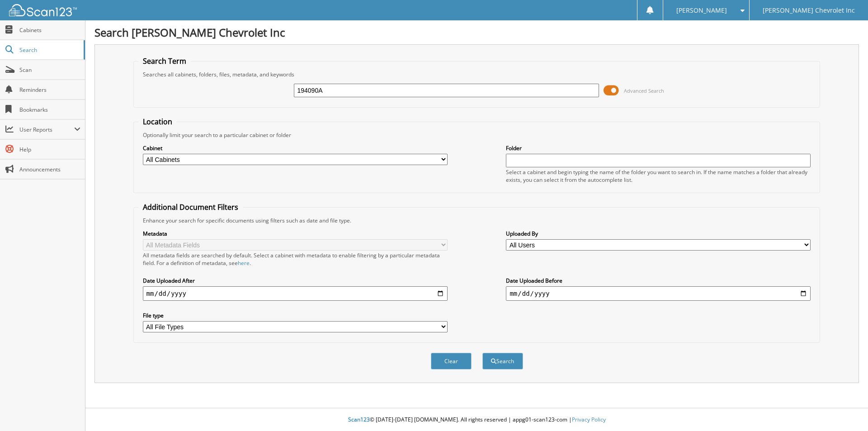 The width and height of the screenshot is (868, 431). I want to click on span: Search, so click(49, 50).